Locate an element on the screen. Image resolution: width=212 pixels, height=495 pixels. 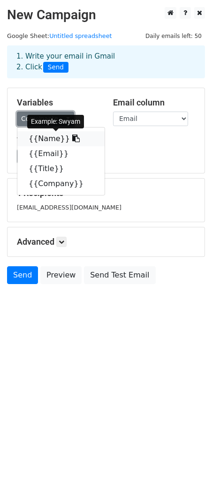
a: {{Email}} is located at coordinates (61, 154).